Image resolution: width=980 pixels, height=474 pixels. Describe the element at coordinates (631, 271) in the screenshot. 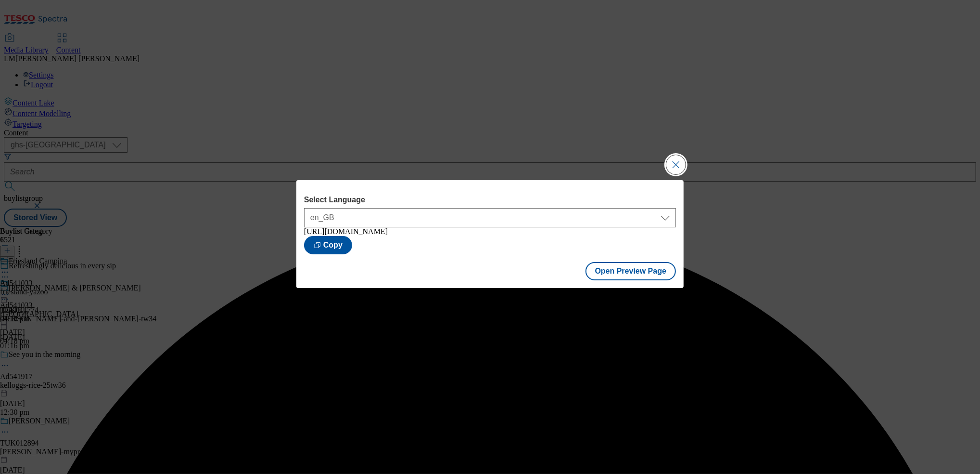

I see `button: Open Preview Page` at that location.